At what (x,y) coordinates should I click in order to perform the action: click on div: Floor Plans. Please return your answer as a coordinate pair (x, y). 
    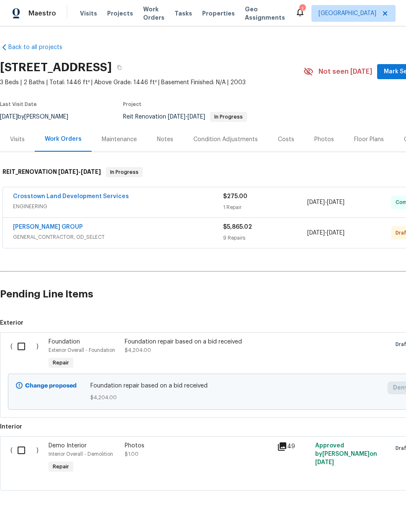
    Looking at the image, I should click on (369, 139).